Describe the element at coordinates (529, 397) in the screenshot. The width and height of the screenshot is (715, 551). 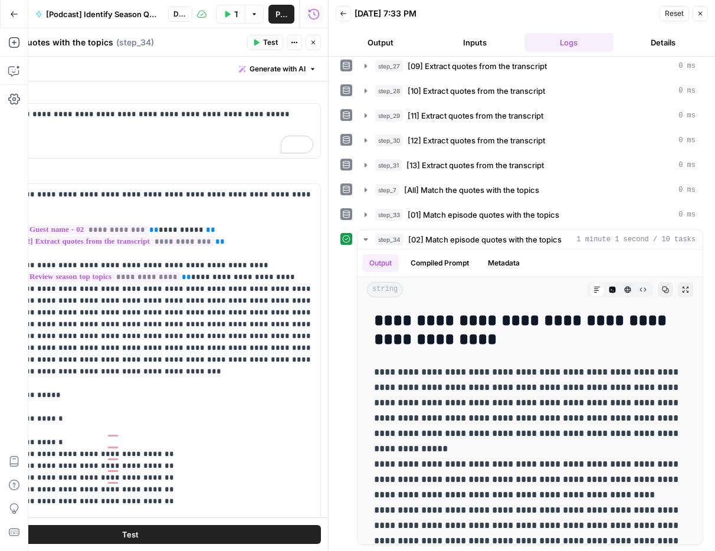
I see `div: 1 minute 1 second / 10 tasks` at that location.